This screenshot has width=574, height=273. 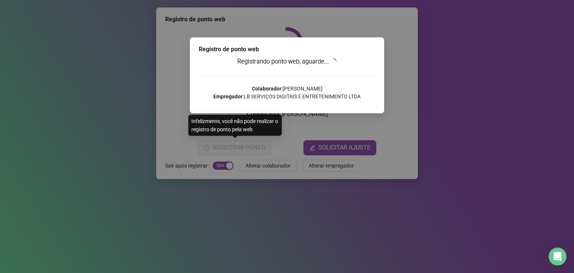 I want to click on strong: Empregador, so click(x=228, y=96).